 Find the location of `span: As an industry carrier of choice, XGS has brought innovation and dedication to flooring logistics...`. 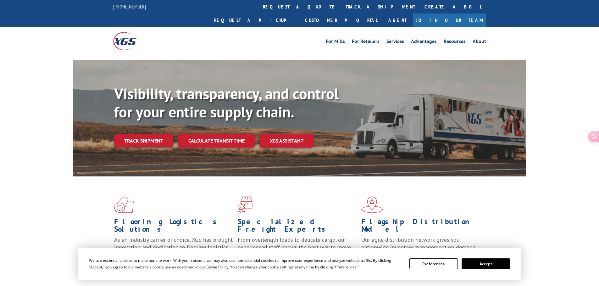

span: As an industry carrier of choice, XGS has brought innovation and dedication to flooring logistics... is located at coordinates (173, 247).